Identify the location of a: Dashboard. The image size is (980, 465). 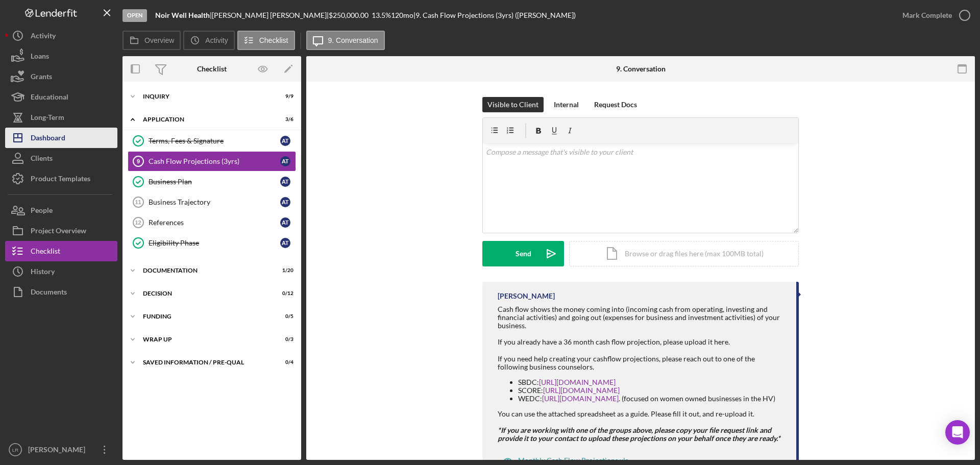
(61, 138).